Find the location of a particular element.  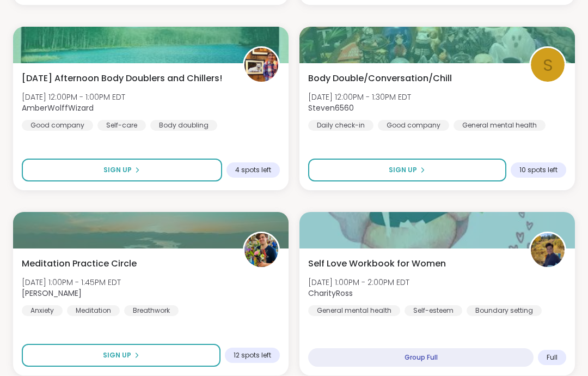

span: 12 spots left is located at coordinates (252, 355).